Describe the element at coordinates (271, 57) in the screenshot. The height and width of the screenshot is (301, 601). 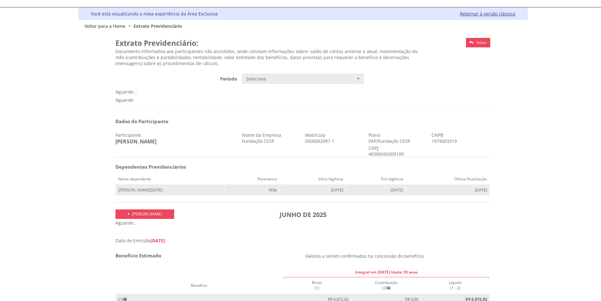
I see `p: Documento informativo aos participantes não assistidos, onde constam informações sobre: saldo de ...` at that location.